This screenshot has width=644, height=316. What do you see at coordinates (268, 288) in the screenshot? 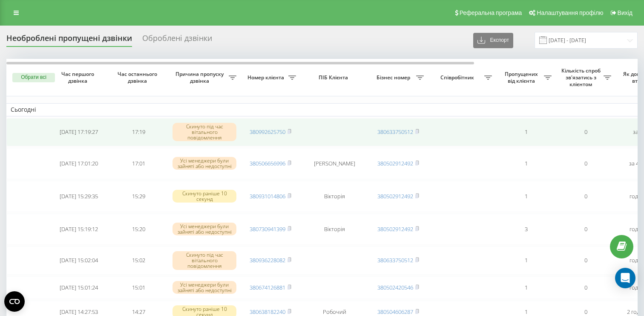
I see `a: 380674126881` at bounding box center [268, 288].